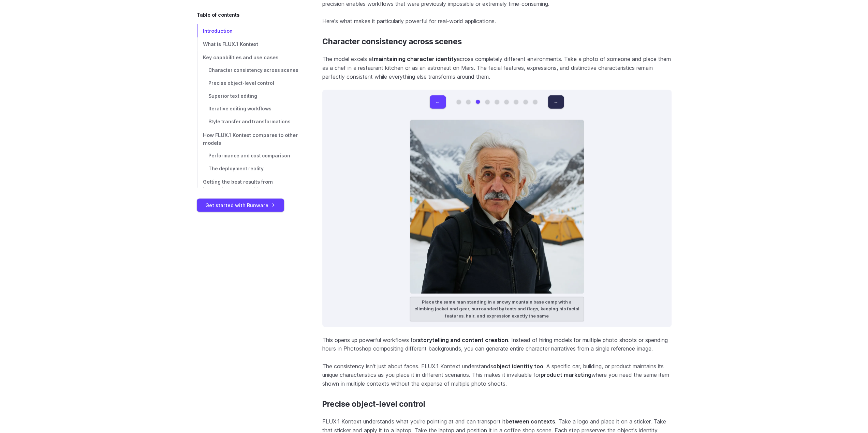 The image size is (868, 433). What do you see at coordinates (241, 83) in the screenshot?
I see `span: Precise object-level control` at bounding box center [241, 83].